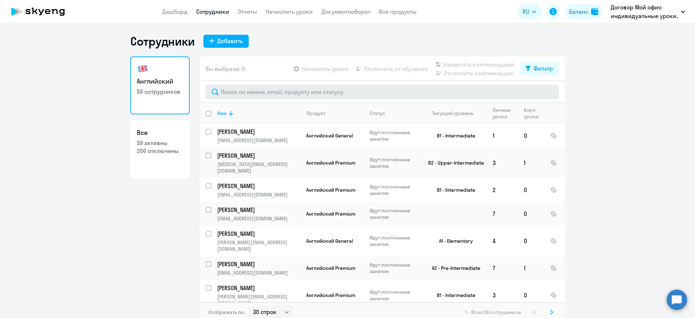 Image resolution: width=695 pixels, height=318 pixels. I want to click on h3: Английский, so click(160, 81).